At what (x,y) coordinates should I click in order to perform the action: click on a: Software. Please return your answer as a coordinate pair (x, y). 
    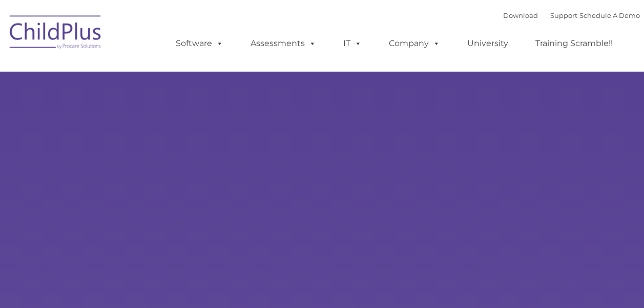
    Looking at the image, I should click on (199, 43).